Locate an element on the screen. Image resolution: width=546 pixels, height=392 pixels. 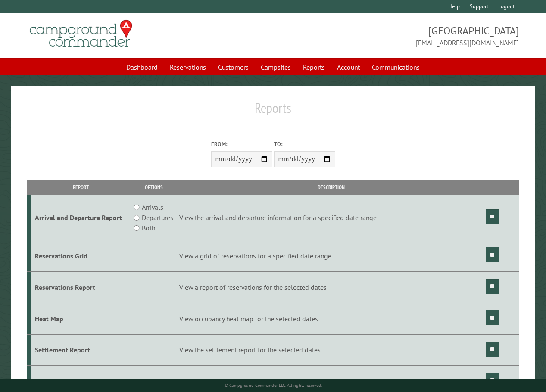
label: From: is located at coordinates (242, 144).